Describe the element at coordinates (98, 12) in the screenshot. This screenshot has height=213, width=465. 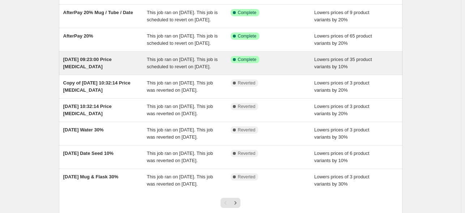
I see `span: AfterPay 20% Mug / Tube / Date` at that location.